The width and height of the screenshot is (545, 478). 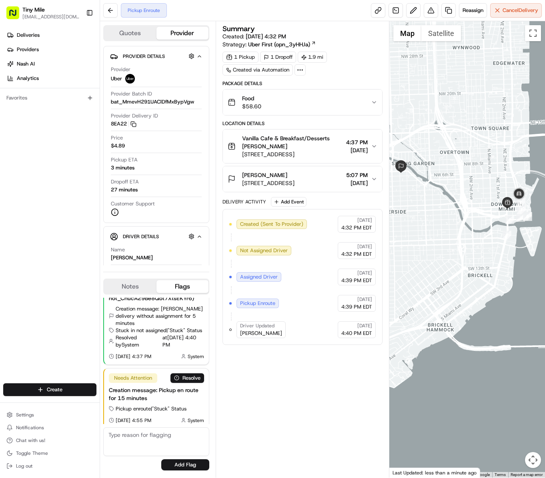 What do you see at coordinates (133, 204) in the screenshot?
I see `span: Customer Support` at bounding box center [133, 204].